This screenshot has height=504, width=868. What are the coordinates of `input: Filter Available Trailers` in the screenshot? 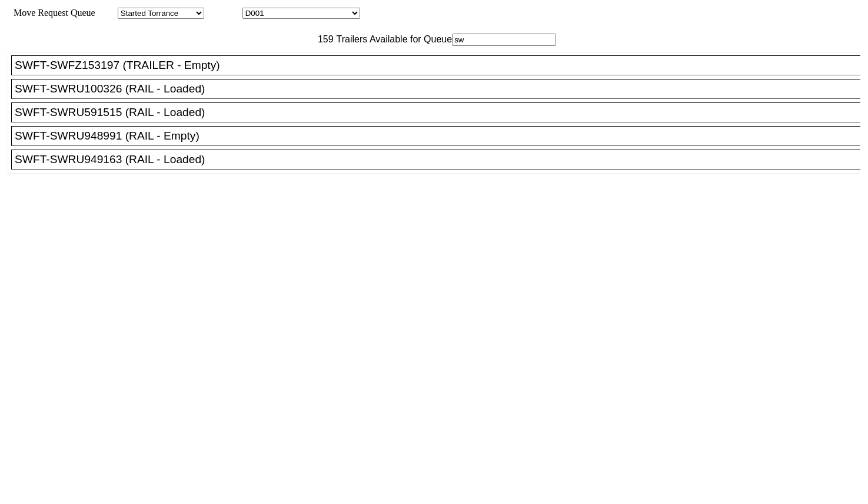 It's located at (504, 39).